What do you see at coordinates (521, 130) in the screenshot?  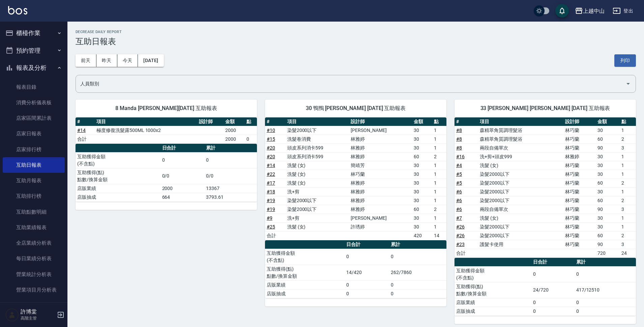 I see `td: 森精萃角質調理髮浴` at bounding box center [521, 130].